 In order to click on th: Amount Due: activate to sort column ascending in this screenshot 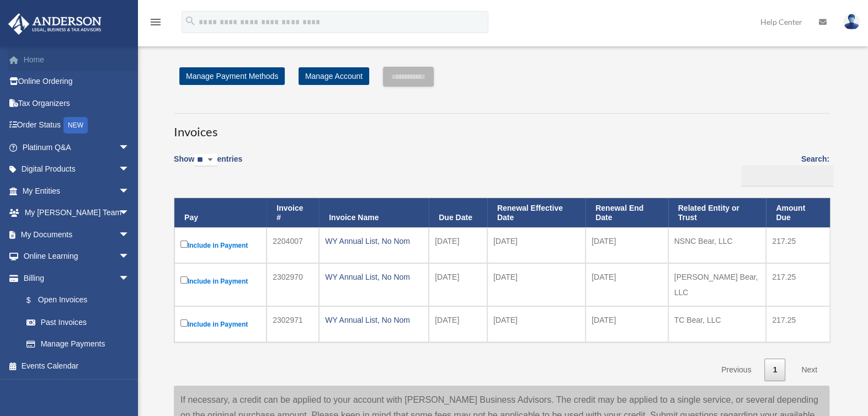, I will do `click(798, 213)`.